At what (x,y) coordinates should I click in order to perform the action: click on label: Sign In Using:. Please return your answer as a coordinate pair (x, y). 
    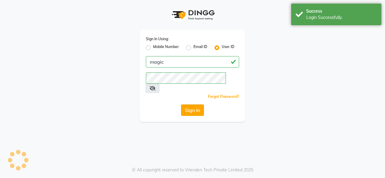
    Looking at the image, I should click on (157, 39).